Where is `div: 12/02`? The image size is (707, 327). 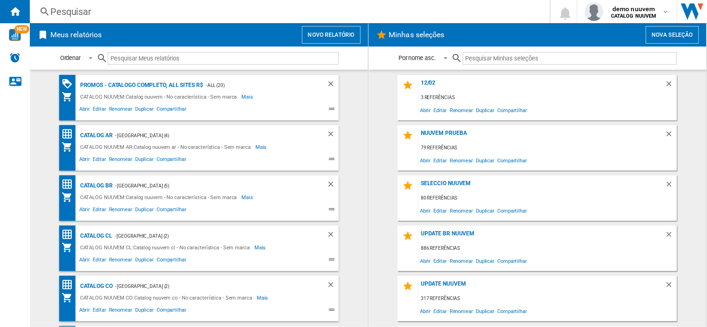
div: 12/02 is located at coordinates (541, 86).